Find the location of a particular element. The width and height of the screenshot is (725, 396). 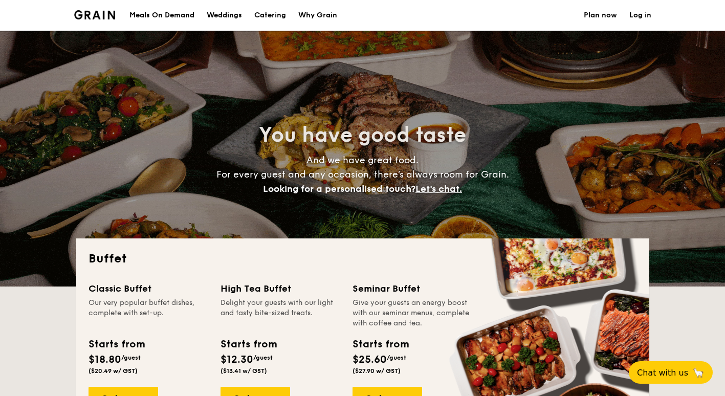

button: Chat with us🦙 is located at coordinates (670, 372).